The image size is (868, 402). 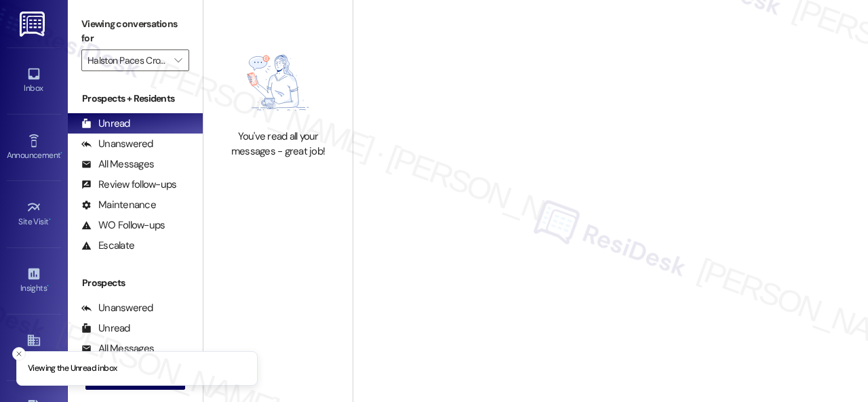 I want to click on a: Buildings, so click(x=34, y=347).